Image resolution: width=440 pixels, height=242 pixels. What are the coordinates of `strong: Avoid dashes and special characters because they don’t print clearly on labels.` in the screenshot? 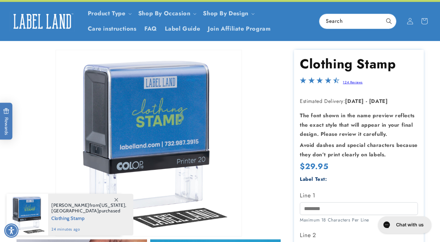 It's located at (359, 150).